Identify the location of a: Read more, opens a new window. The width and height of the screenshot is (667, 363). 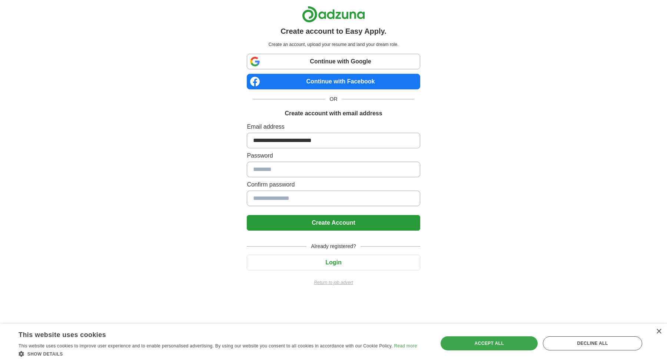
(405, 346).